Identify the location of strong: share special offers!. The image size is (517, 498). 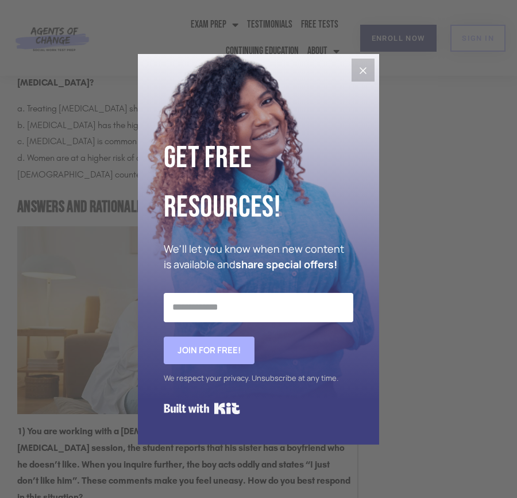
(286, 264).